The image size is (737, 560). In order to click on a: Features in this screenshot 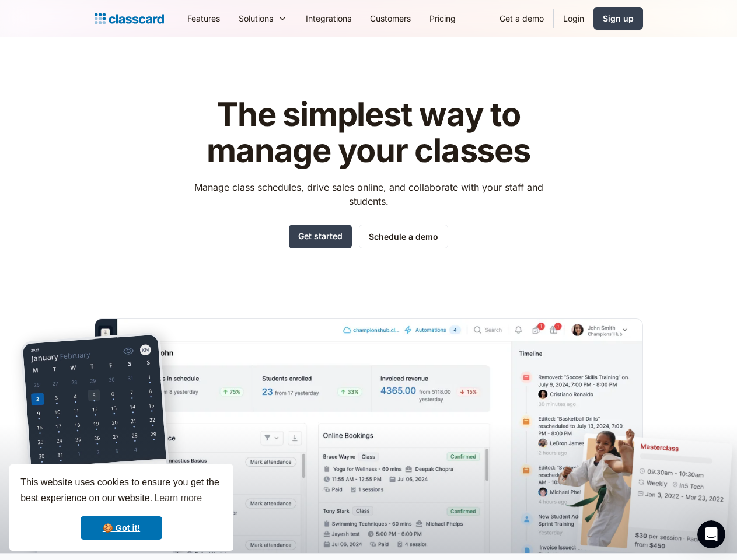, I will do `click(204, 18)`.